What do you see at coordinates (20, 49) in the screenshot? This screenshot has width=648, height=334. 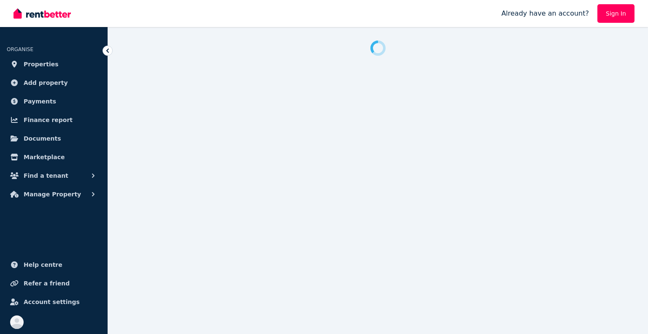 I see `span: ORGANISE` at bounding box center [20, 49].